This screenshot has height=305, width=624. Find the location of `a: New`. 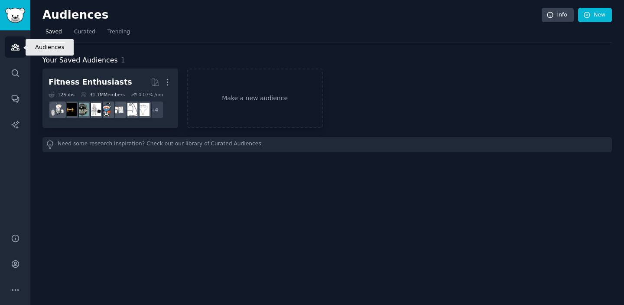

a: New is located at coordinates (595, 15).